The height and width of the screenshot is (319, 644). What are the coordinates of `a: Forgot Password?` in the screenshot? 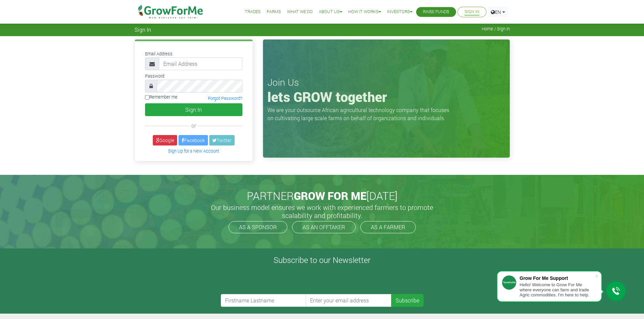 It's located at (225, 98).